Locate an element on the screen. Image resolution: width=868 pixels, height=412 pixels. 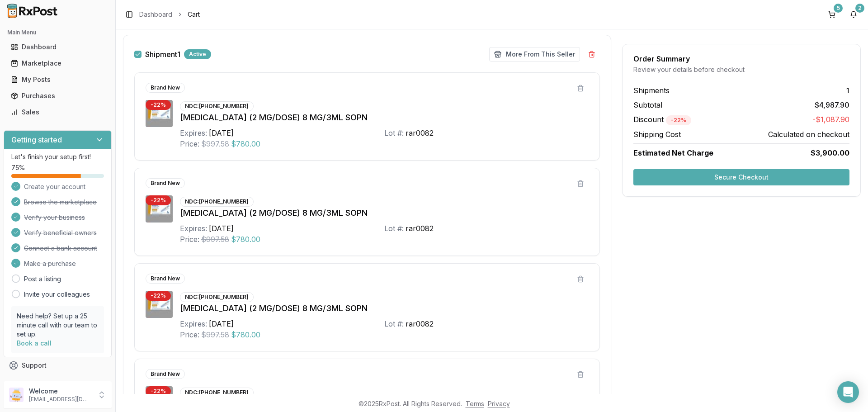
button: Dashboard is located at coordinates (57, 47).